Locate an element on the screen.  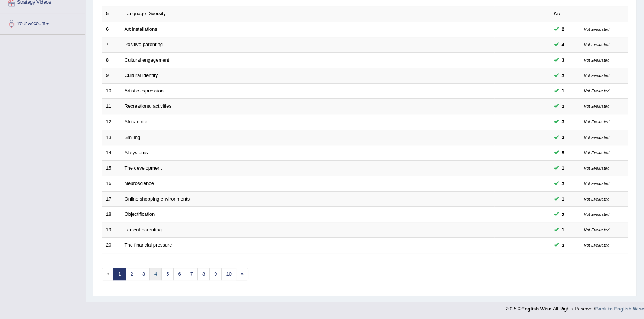
a: 10 is located at coordinates (229, 274).